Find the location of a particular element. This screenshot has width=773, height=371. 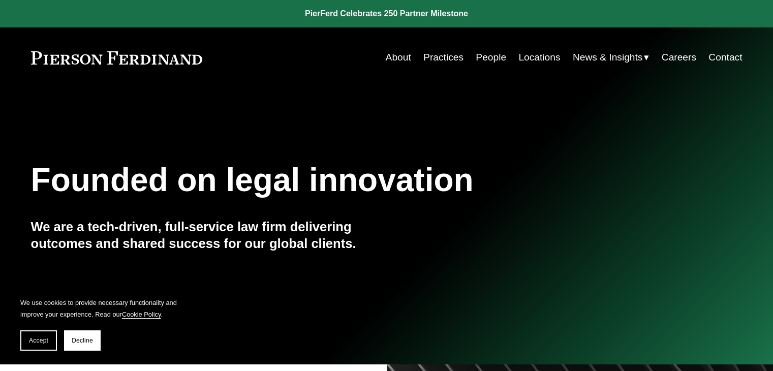

span: Decline is located at coordinates (82, 340).